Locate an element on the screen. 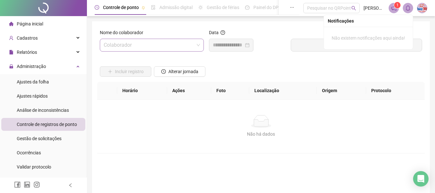 Image resolution: width=435 pixels, height=193 pixels. button: Buscar registros is located at coordinates (356, 45).